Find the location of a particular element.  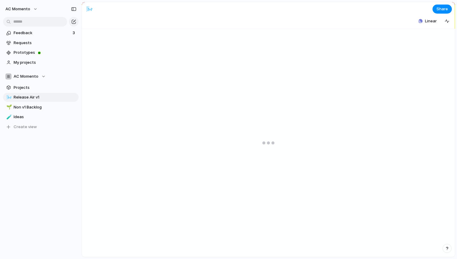

span: Feedback is located at coordinates (42, 33).